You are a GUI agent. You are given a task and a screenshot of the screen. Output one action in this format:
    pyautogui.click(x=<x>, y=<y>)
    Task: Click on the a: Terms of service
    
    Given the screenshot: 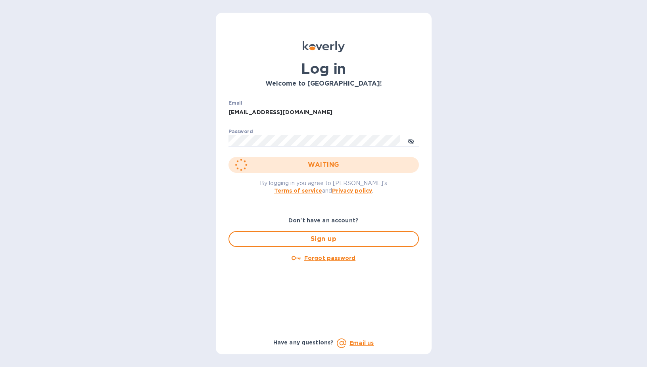 What is the action you would take?
    pyautogui.click(x=298, y=191)
    